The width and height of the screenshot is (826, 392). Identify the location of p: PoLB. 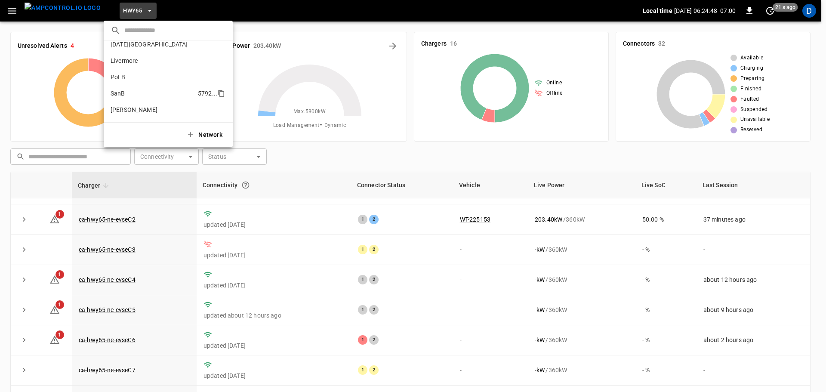
(118, 77).